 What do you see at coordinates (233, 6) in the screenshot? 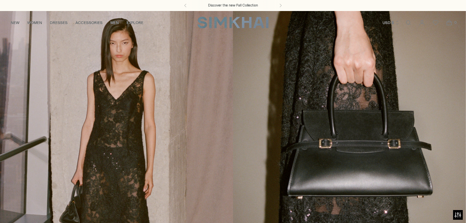
I see `h3: Discover the new Fall Collection` at bounding box center [233, 6].